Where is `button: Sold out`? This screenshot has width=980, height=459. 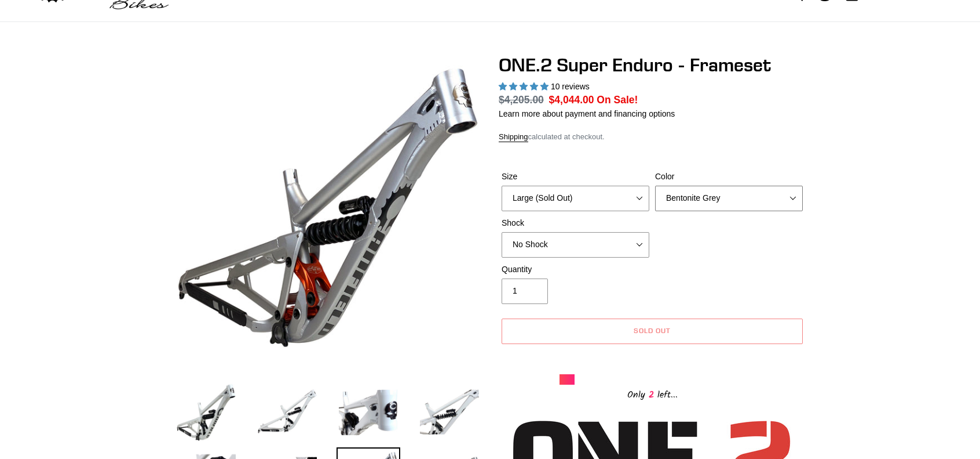
button: Sold out is located at coordinates (652, 331).